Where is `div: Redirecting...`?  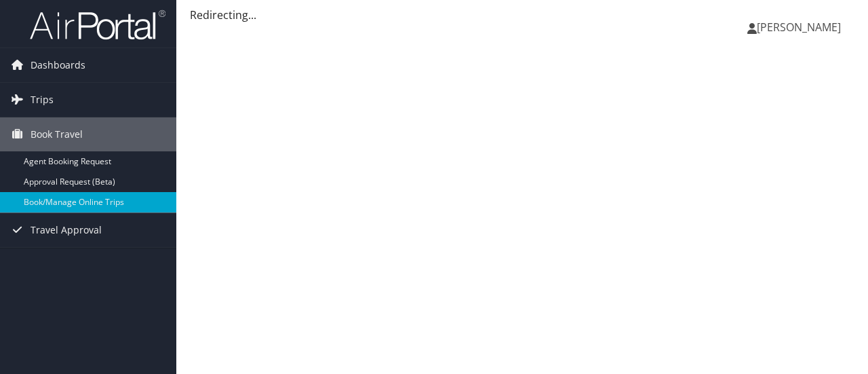
div: Redirecting... is located at coordinates (522, 15).